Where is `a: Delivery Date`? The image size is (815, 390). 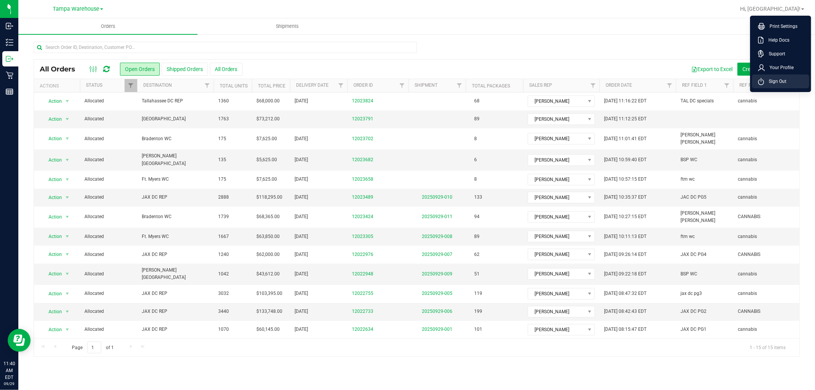 a: Delivery Date is located at coordinates (312, 85).